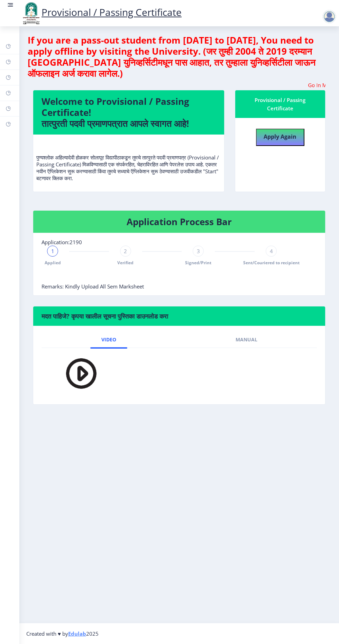 Image resolution: width=339 pixels, height=644 pixels. I want to click on h6: मदत पाहिजे? कृपया खालील सूचना पुस्तिका डाउनलोड करा, so click(179, 316).